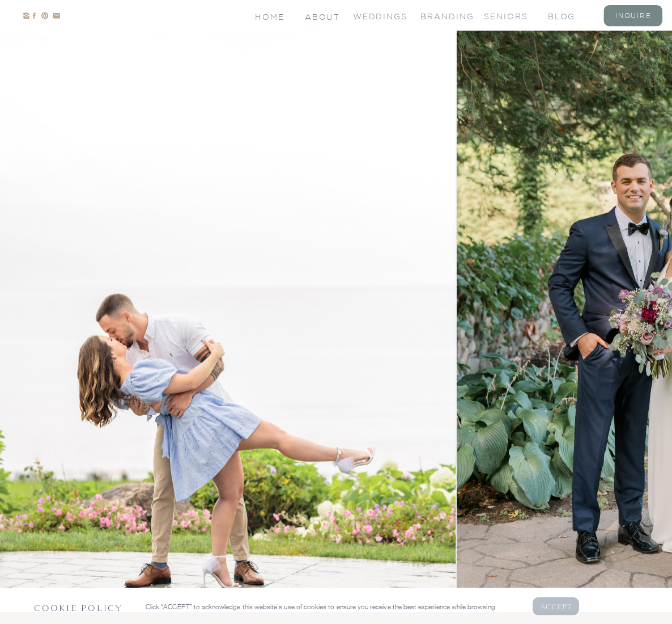 This screenshot has height=624, width=672. What do you see at coordinates (570, 15) in the screenshot?
I see `a: blog` at bounding box center [570, 15].